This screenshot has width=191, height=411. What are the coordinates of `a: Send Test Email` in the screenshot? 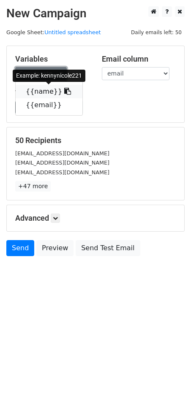 It's located at (108, 248).